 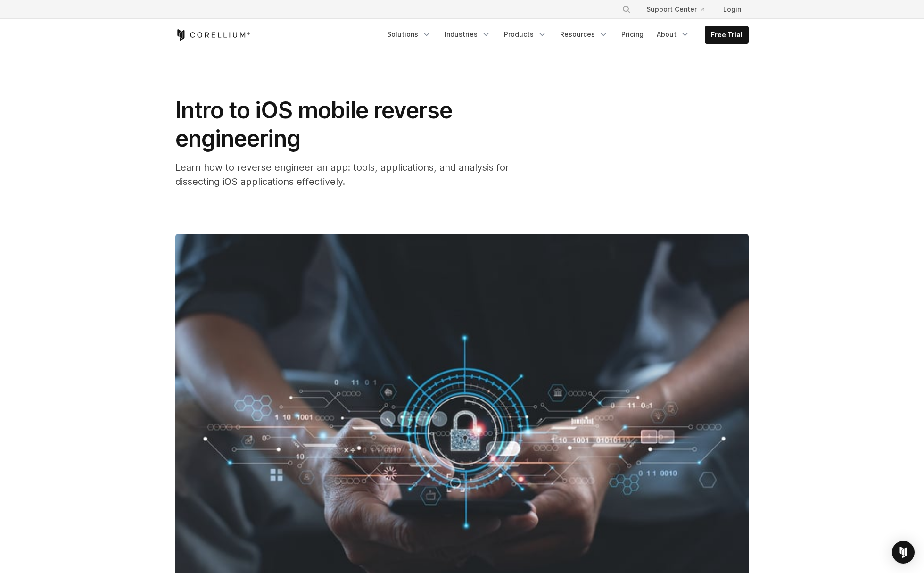 I want to click on a: Support Center, so click(x=675, y=10).